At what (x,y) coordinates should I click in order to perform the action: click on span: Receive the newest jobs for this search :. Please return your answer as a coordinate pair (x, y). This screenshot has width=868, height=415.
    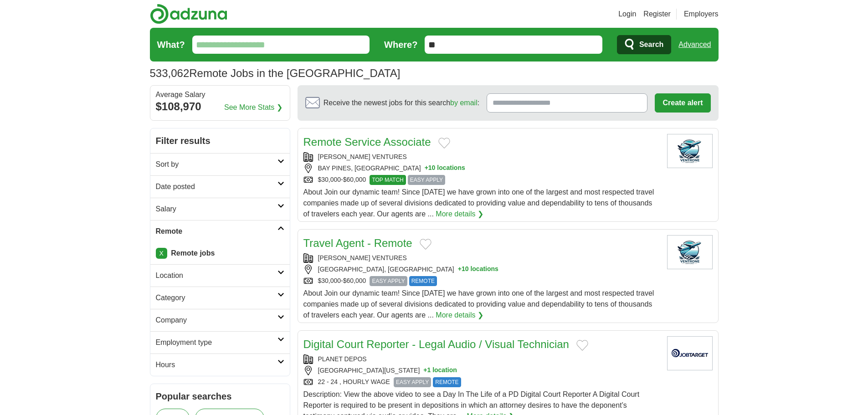
    Looking at the image, I should click on (402, 103).